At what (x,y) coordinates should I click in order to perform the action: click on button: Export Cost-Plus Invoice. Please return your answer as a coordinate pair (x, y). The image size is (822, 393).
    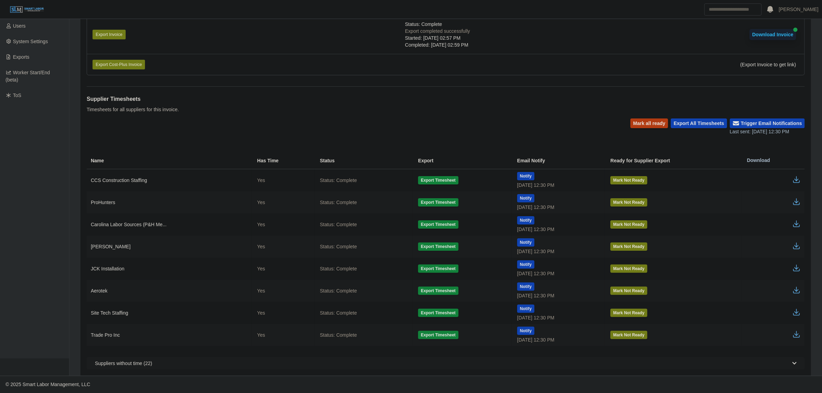
    Looking at the image, I should click on (119, 65).